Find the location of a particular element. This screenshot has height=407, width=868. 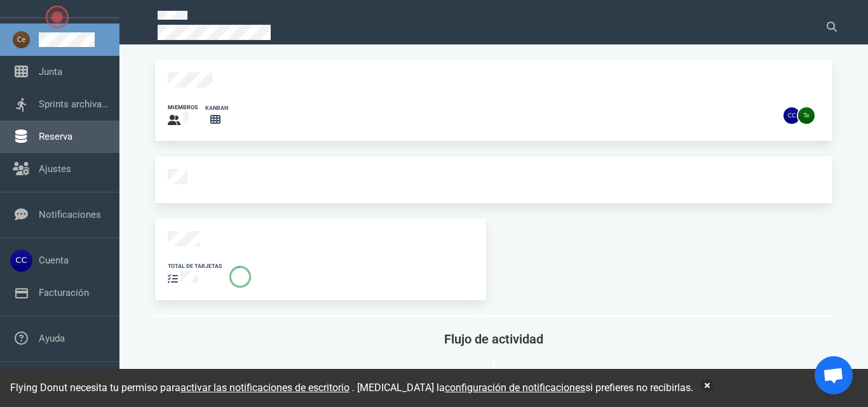

a: Chat abierto is located at coordinates (834, 376).